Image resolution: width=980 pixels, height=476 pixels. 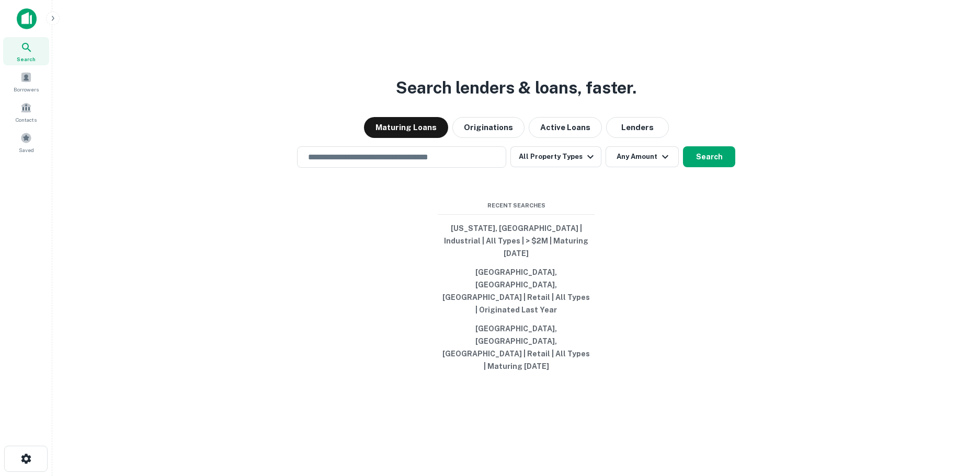 What do you see at coordinates (26, 81) in the screenshot?
I see `div: Borrowers` at bounding box center [26, 81].